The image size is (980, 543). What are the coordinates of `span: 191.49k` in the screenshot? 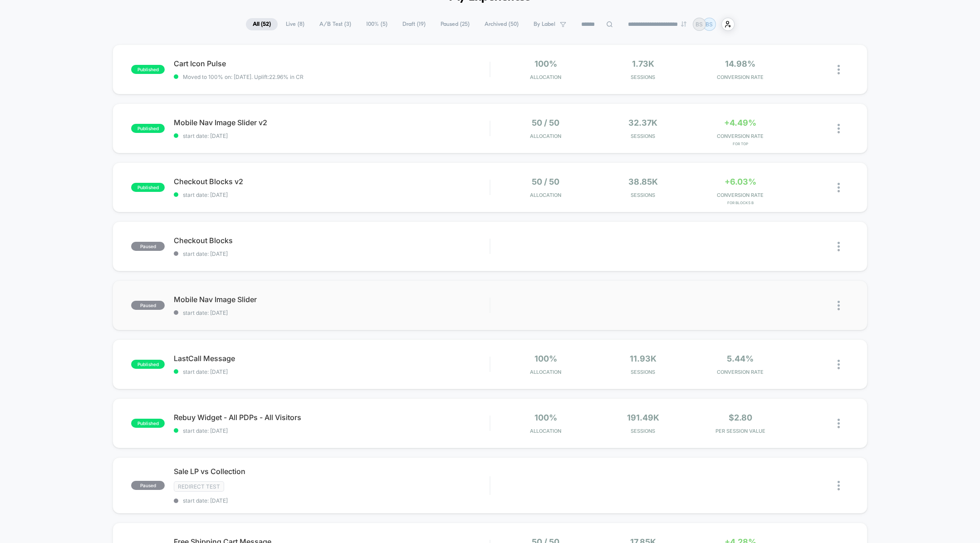 It's located at (643, 417).